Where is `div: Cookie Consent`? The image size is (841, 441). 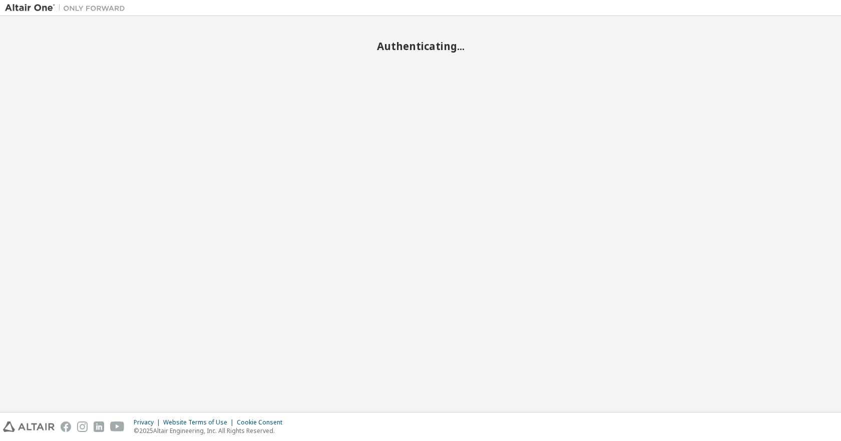
div: Cookie Consent is located at coordinates (262, 423).